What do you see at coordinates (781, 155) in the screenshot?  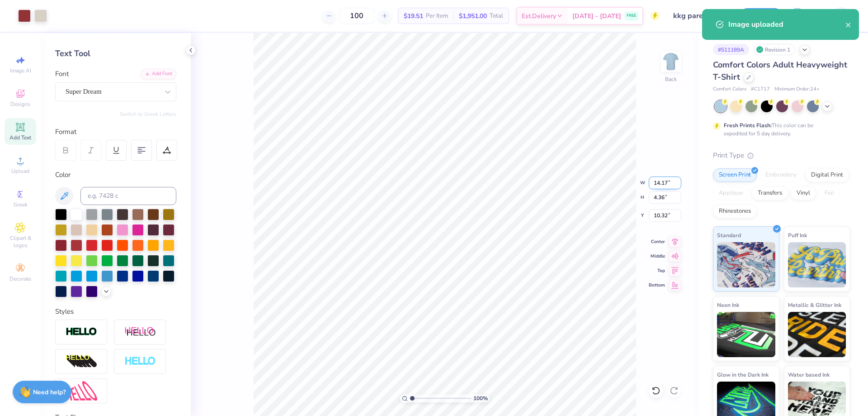 I see `div: Print Type` at bounding box center [781, 155].